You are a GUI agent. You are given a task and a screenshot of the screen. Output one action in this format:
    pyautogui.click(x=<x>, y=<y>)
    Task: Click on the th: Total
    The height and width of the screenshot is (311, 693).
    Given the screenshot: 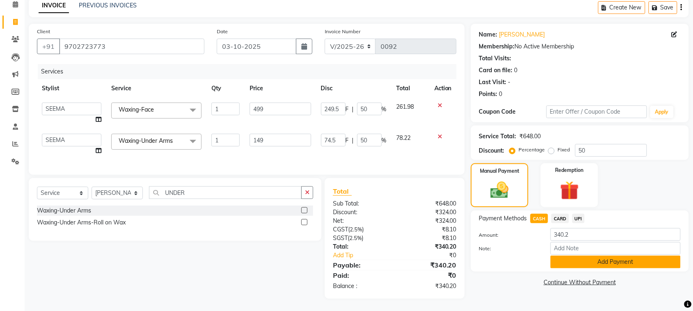 What is the action you would take?
    pyautogui.click(x=411, y=88)
    